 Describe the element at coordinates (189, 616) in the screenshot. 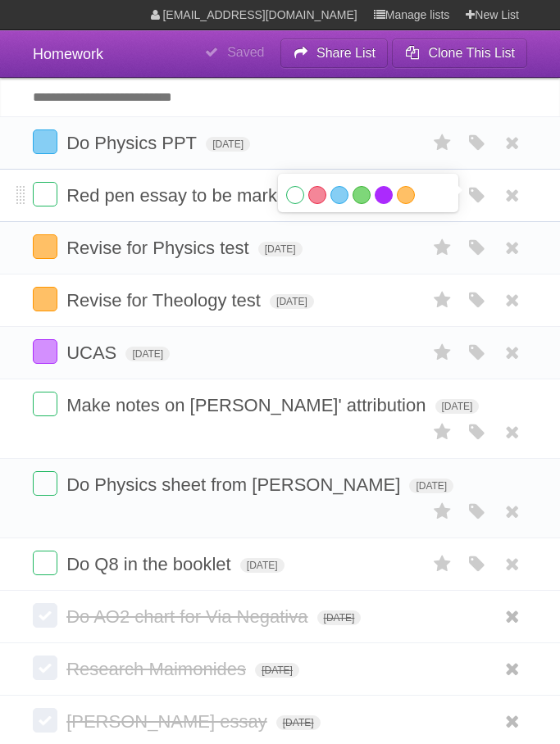

I see `span: Do AO2 chart for Via Negativa` at that location.